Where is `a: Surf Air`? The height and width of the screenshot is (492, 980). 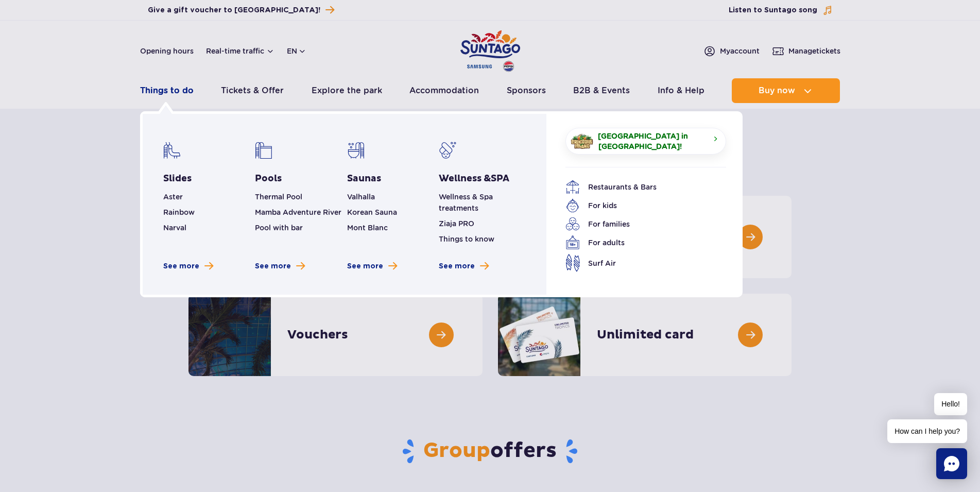 a: Surf Air is located at coordinates (638, 263).